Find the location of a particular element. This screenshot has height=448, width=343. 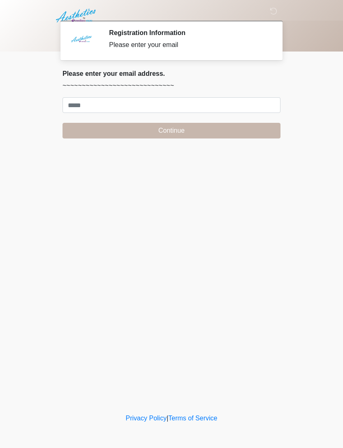

img: Aesthetics by Emediate Cure Logo is located at coordinates (77, 16).